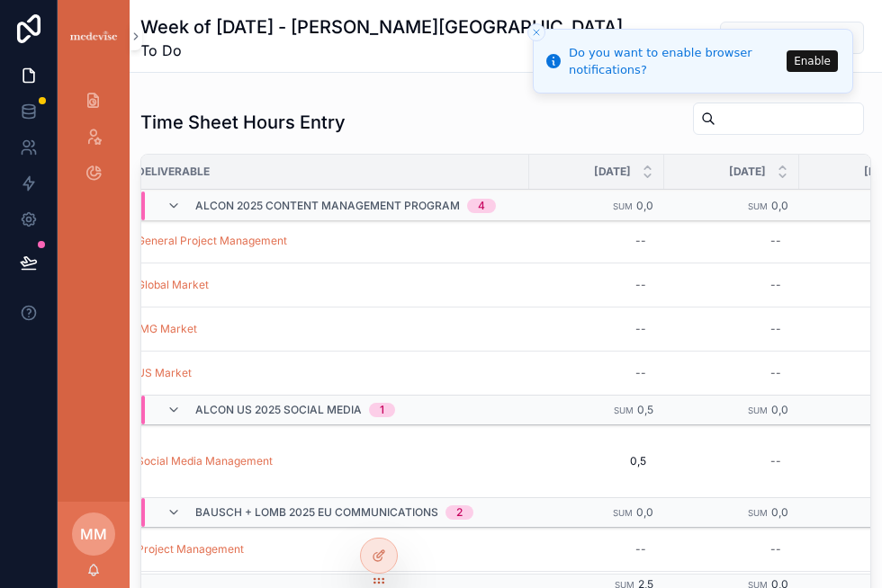 The image size is (882, 588). I want to click on a: Global Market, so click(173, 285).